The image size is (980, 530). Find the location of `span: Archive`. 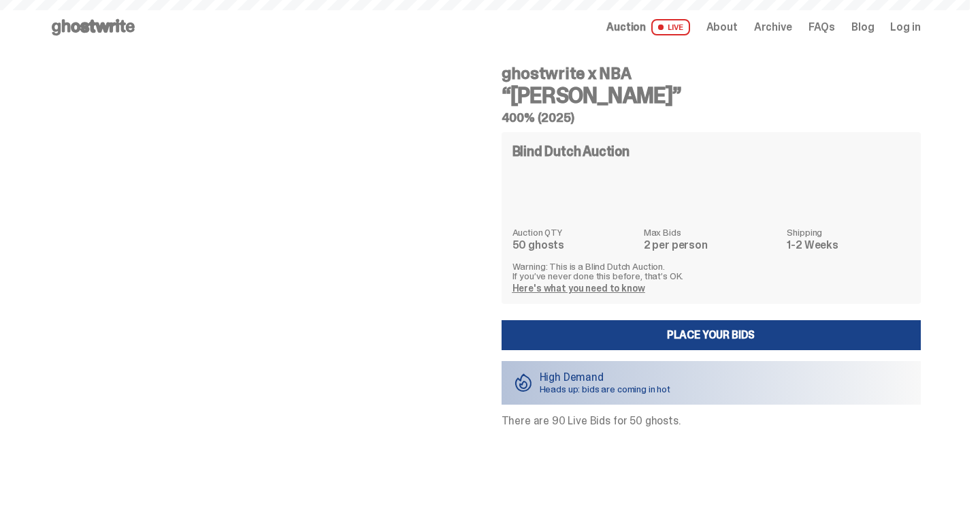

span: Archive is located at coordinates (773, 27).